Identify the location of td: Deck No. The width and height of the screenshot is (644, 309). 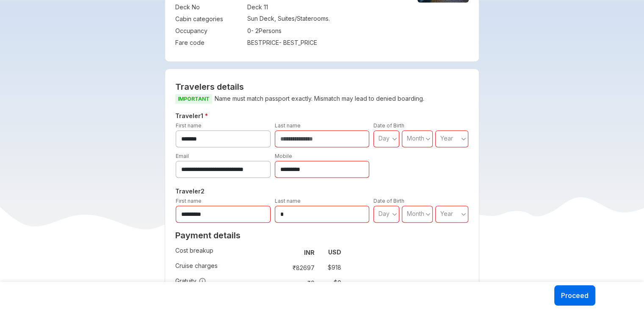
(209, 7).